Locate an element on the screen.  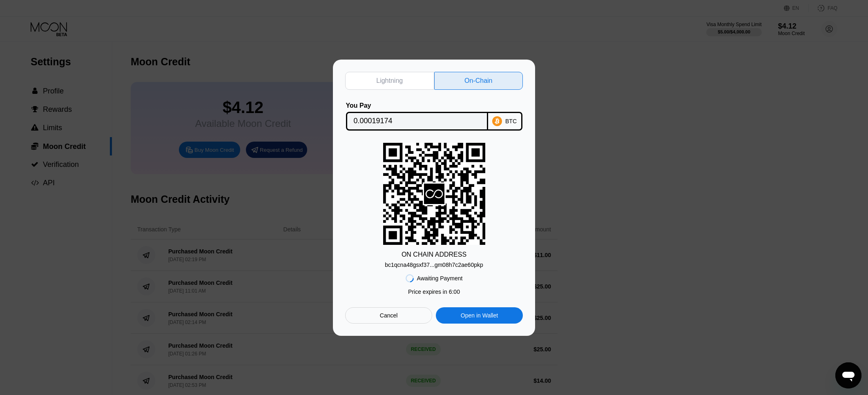
div: BTC is located at coordinates (511, 122).